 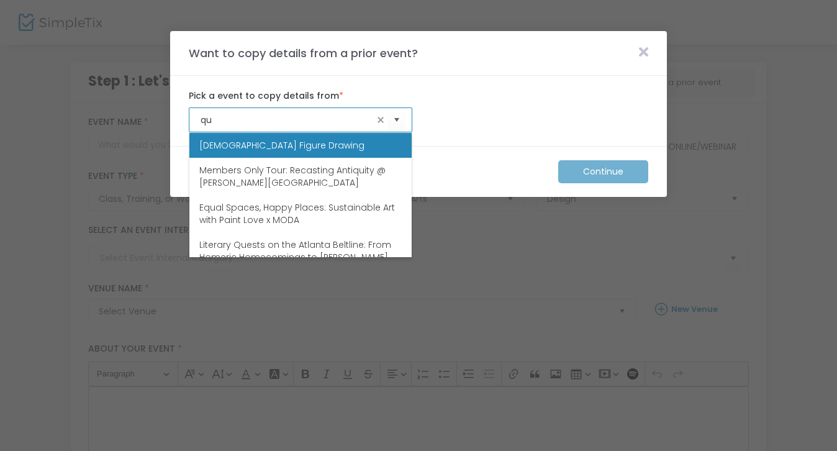 I want to click on input: Select an event, so click(x=287, y=120).